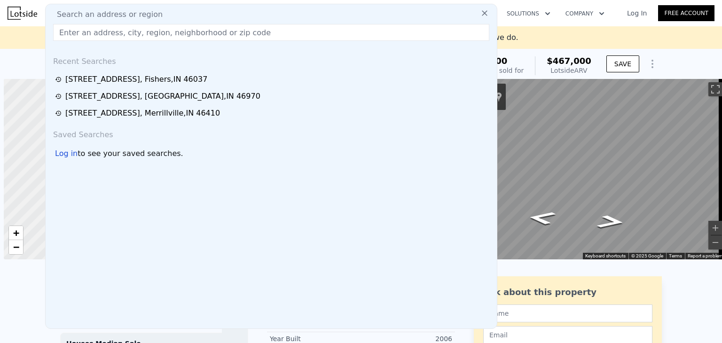  I want to click on span: © 2025 Google, so click(647, 256).